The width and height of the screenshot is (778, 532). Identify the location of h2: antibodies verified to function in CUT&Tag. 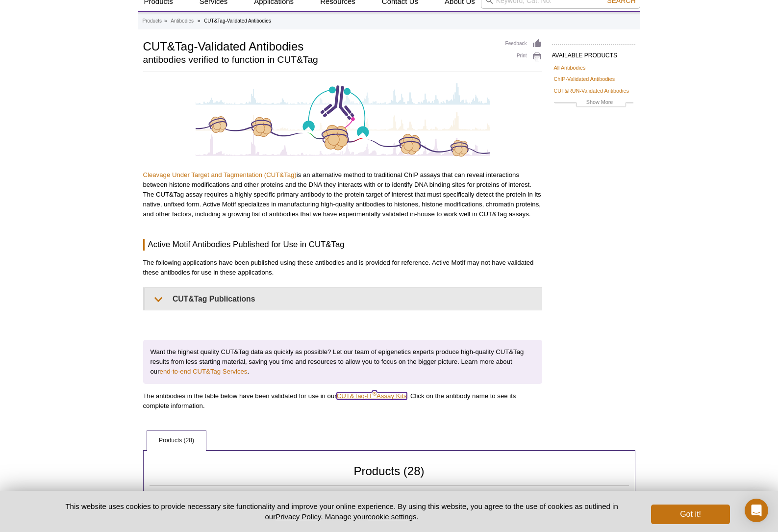
(319, 60).